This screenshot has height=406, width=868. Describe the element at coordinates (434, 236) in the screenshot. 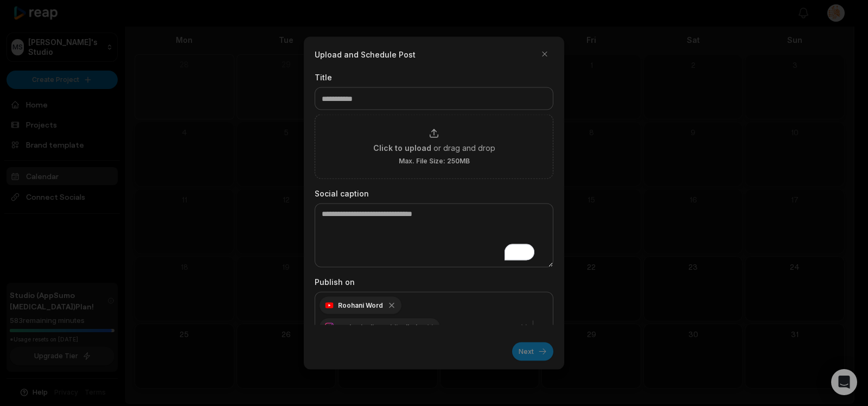

I see `textarea: To enrich screen reader interactions, please activate Accessibility in Grammarly extension settings` at that location.